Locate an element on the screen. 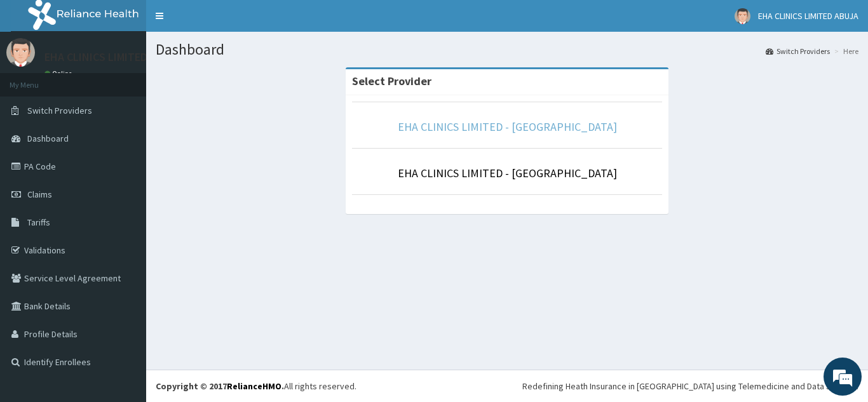  strong: Copyright © 2017 . is located at coordinates (220, 386).